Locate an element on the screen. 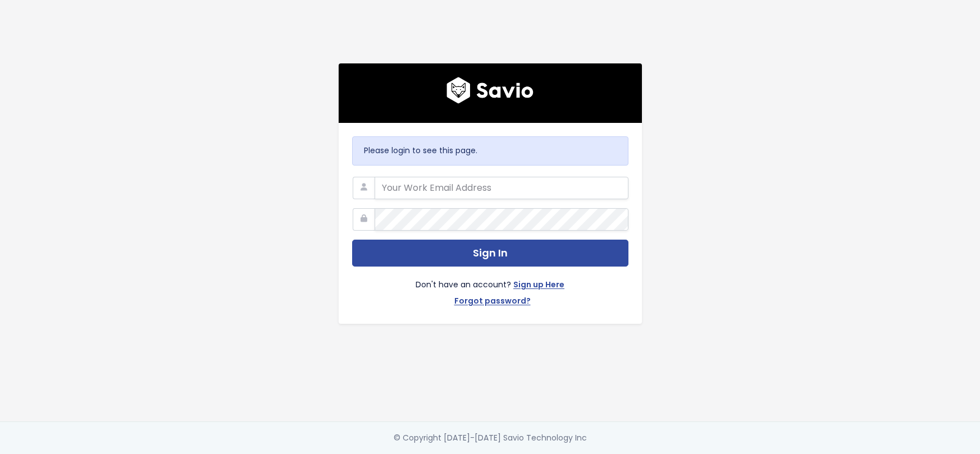 This screenshot has width=980, height=454. p: Please login to see this page. is located at coordinates (490, 150).